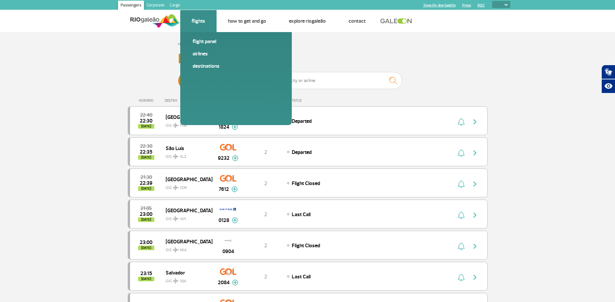 The image size is (615, 302). I want to click on input: Flight, city or airline, so click(337, 80).